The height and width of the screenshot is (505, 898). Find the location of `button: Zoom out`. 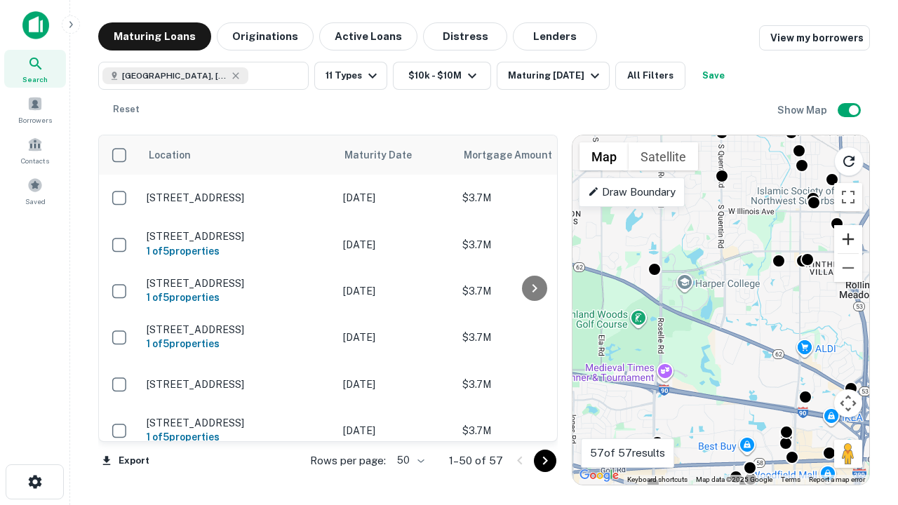

button: Zoom out is located at coordinates (848, 268).